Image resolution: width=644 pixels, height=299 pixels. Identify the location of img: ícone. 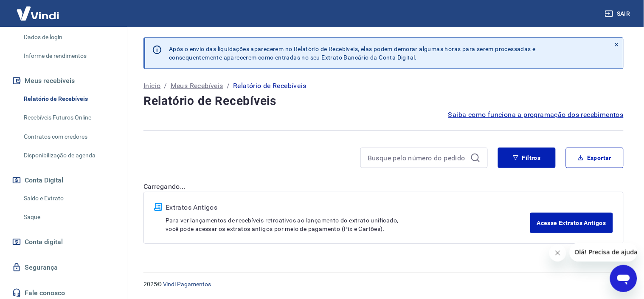
(158, 207).